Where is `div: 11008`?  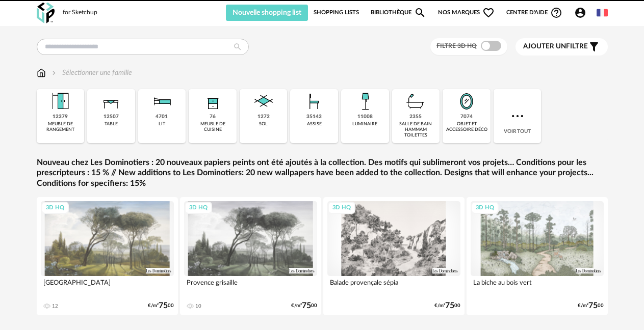 div: 11008 is located at coordinates (365, 117).